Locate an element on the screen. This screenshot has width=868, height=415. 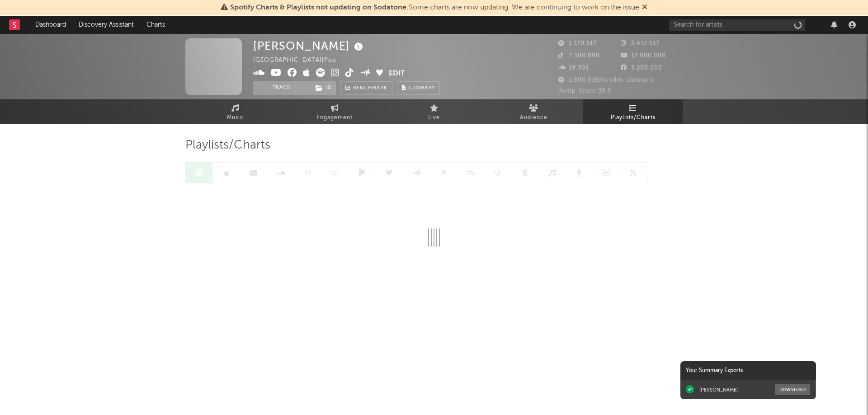
button: (1) is located at coordinates (323, 88).